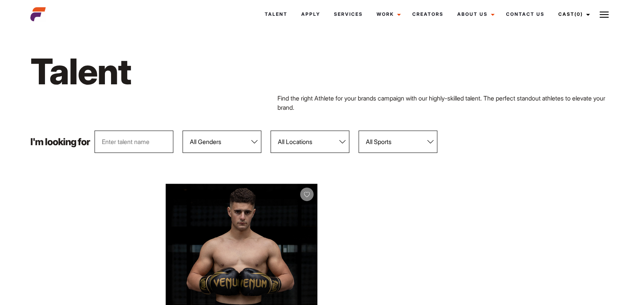  I want to click on a: Talent, so click(276, 14).